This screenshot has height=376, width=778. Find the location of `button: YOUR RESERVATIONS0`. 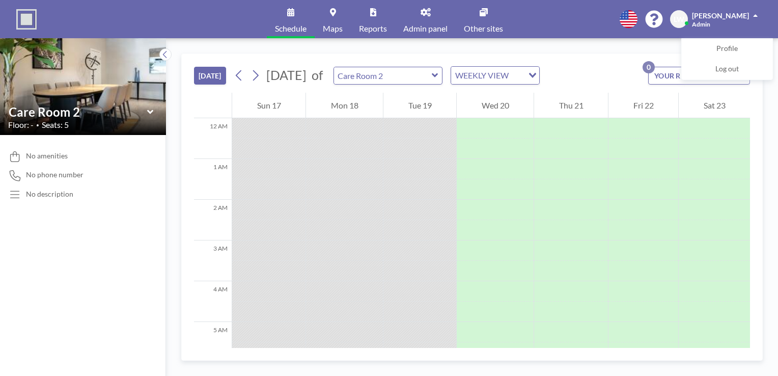

button: YOUR RESERVATIONS0 is located at coordinates (699, 75).